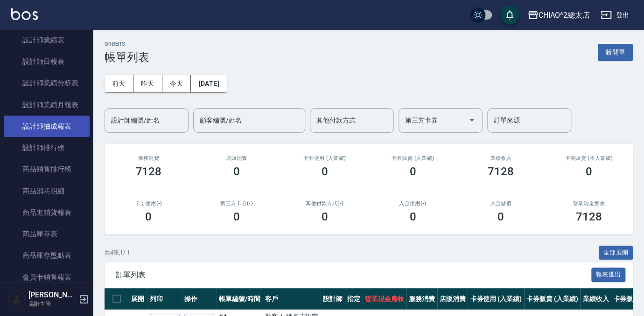 The image size is (644, 316). Describe the element at coordinates (46, 148) in the screenshot. I see `a: 設計師排行榜` at that location.